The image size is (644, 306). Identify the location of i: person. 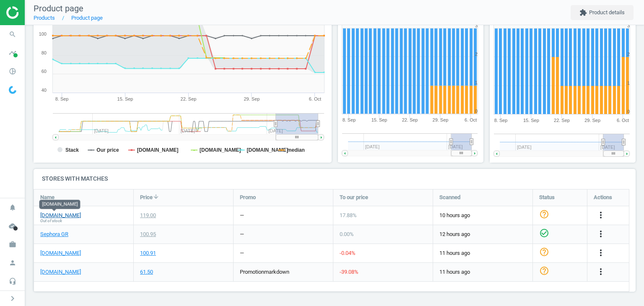
(13, 263).